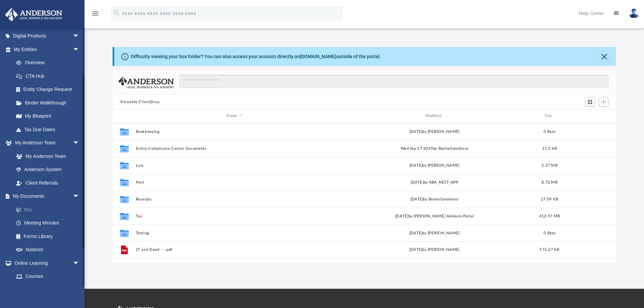 Image resolution: width=644 pixels, height=308 pixels. Describe the element at coordinates (590, 102) in the screenshot. I see `button: Switch to Grid View` at that location.